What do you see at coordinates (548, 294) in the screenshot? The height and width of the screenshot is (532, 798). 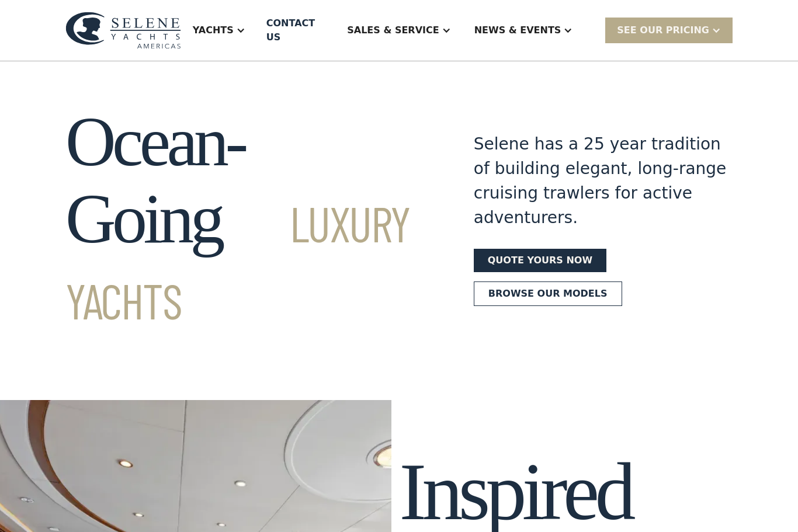 I see `a: Browse our models` at bounding box center [548, 294].